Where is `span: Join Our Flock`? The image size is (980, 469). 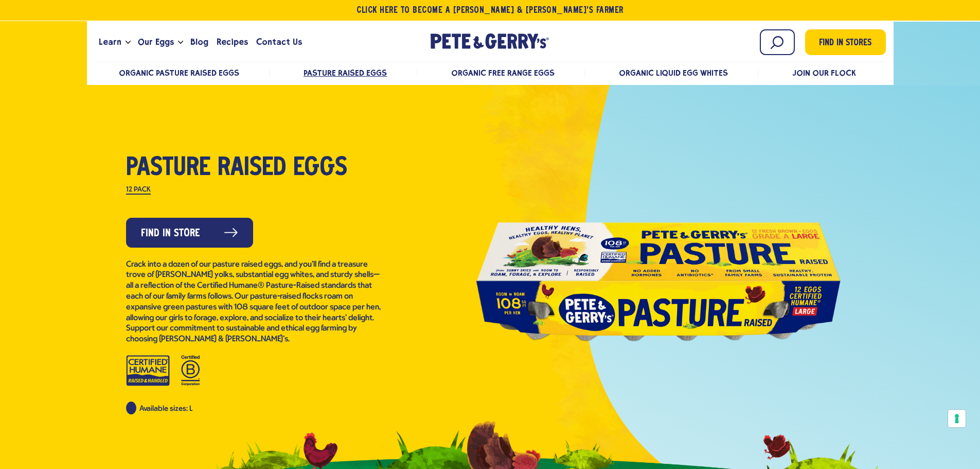
span: Join Our Flock is located at coordinates (824, 72).